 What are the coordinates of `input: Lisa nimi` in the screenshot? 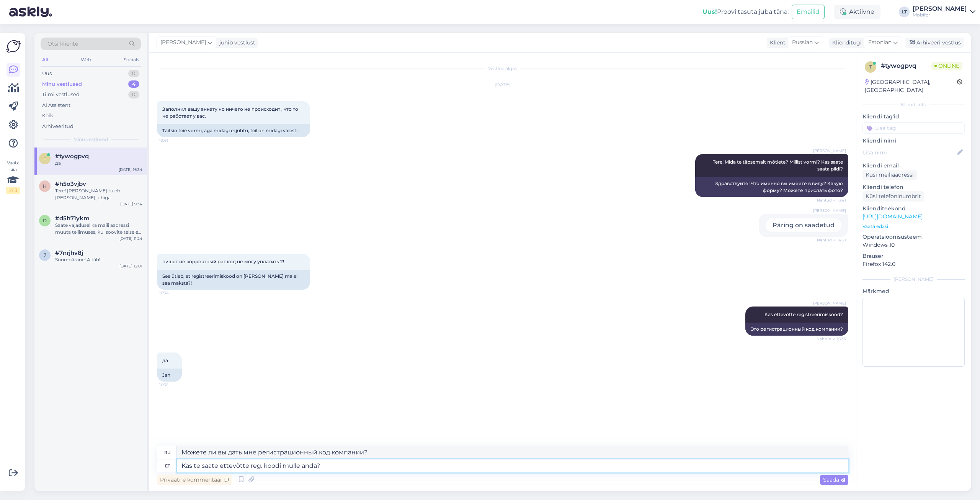 It's located at (909, 152).